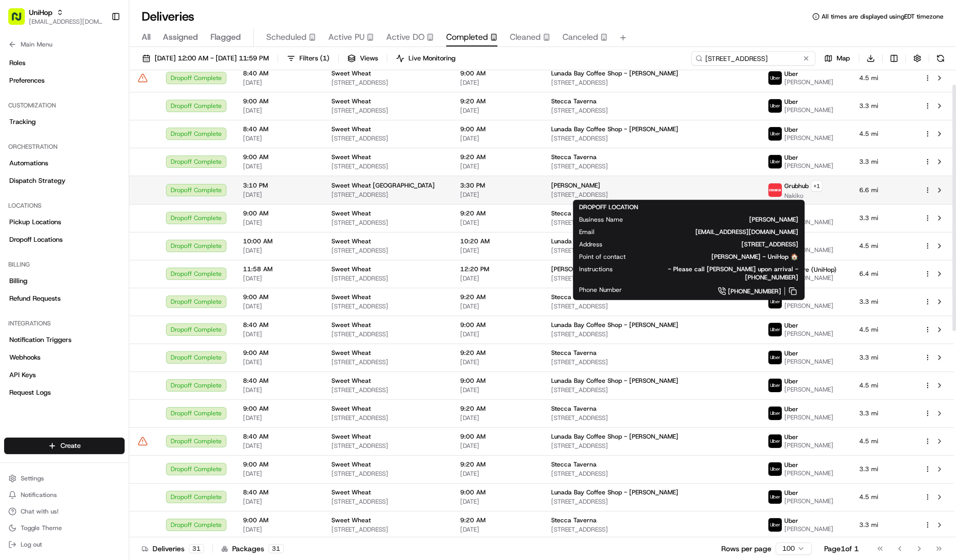  What do you see at coordinates (132, 154) in the screenshot?
I see `span: API Documentation` at bounding box center [132, 154].